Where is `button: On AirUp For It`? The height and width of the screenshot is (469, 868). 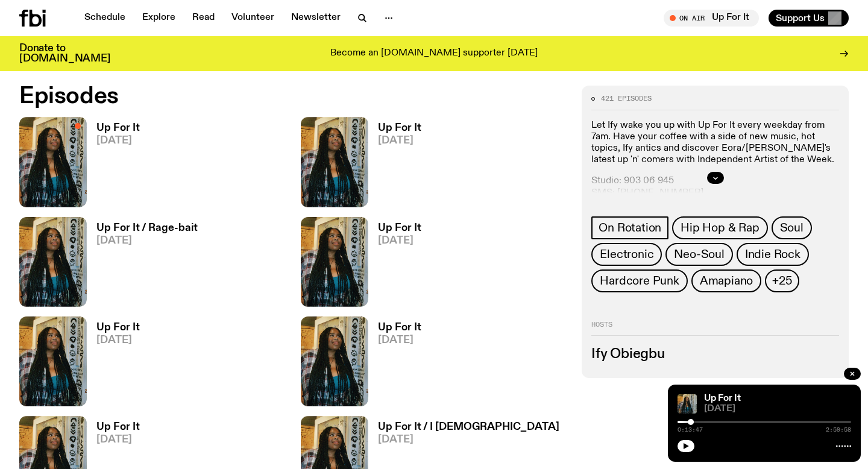 button: On AirUp For It is located at coordinates (712, 18).